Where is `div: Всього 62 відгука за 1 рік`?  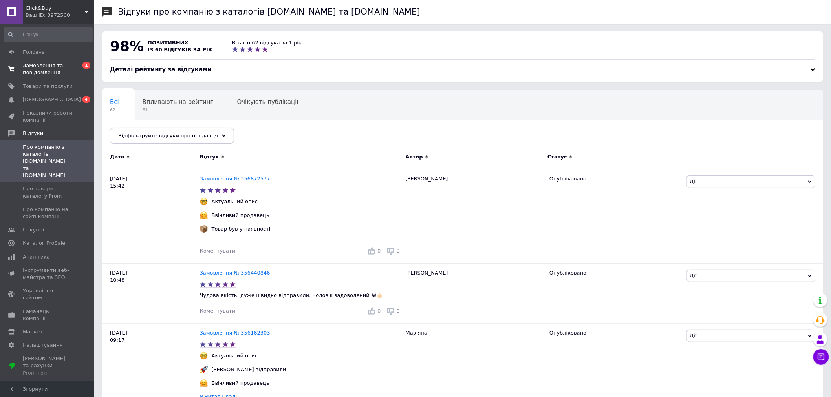
div: Всього 62 відгука за 1 рік is located at coordinates (267, 43).